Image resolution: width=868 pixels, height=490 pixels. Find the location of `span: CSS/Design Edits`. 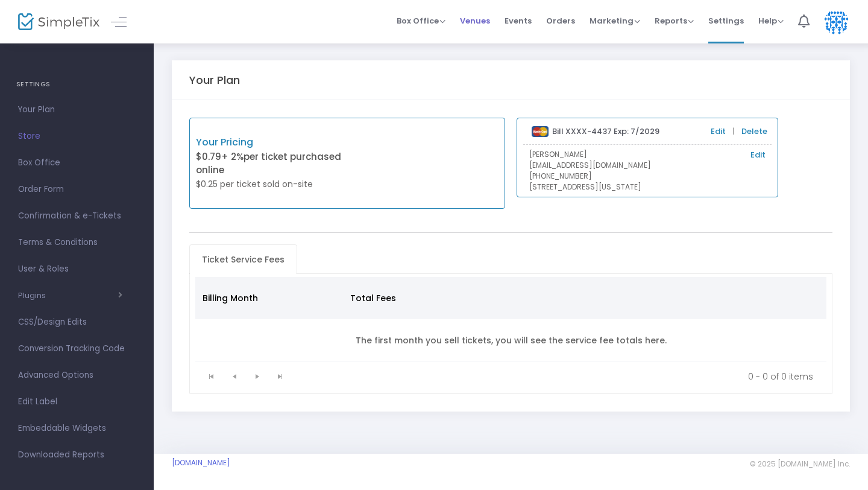

span: CSS/Design Edits is located at coordinates (76, 322).